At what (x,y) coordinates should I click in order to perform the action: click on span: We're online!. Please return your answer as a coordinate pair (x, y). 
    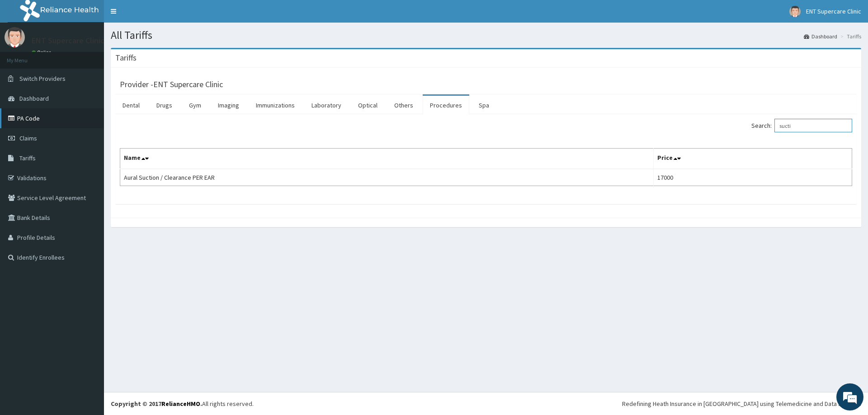
    Looking at the image, I should click on (88, 159).